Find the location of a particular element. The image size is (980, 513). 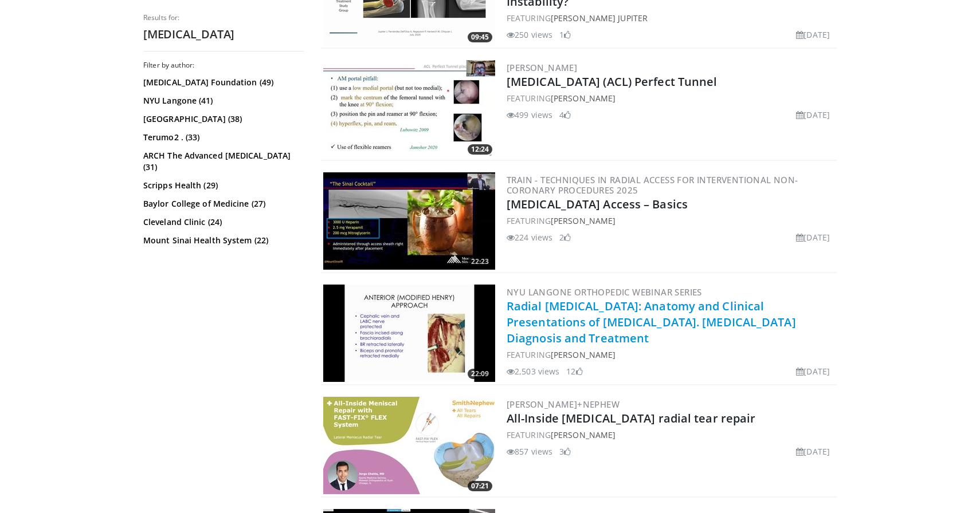

a: 12:24 is located at coordinates (410, 109).